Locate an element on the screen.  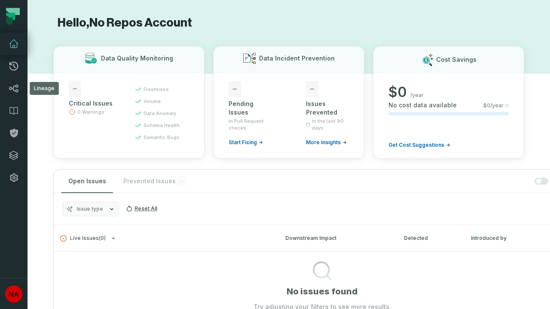
span: More insights is located at coordinates (323, 143).